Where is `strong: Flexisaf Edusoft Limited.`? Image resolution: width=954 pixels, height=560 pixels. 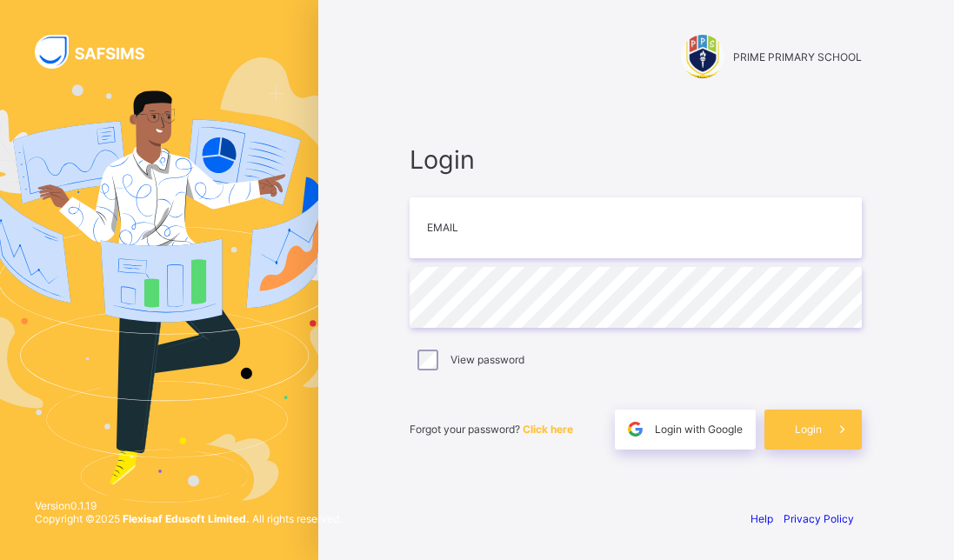 strong: Flexisaf Edusoft Limited. is located at coordinates (186, 518).